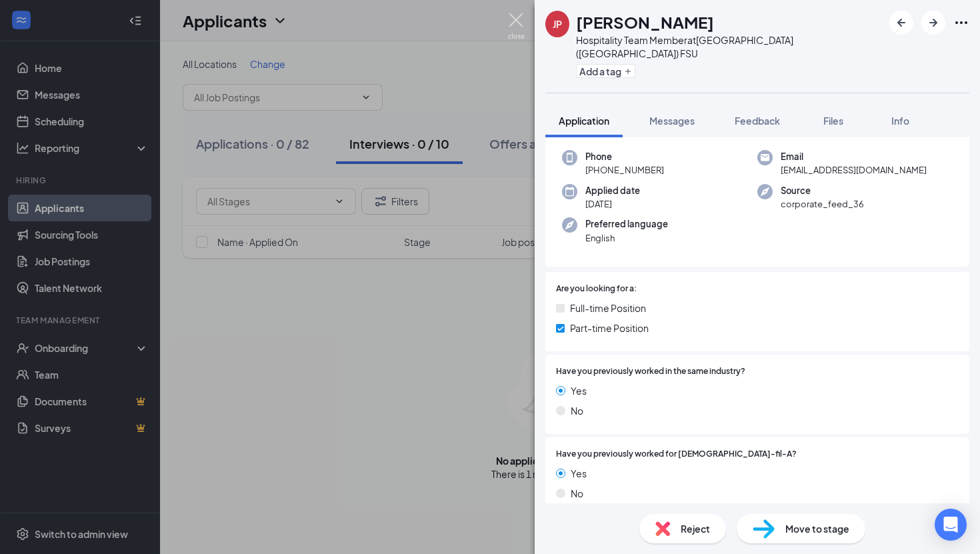  I want to click on span: Reject, so click(696, 528).